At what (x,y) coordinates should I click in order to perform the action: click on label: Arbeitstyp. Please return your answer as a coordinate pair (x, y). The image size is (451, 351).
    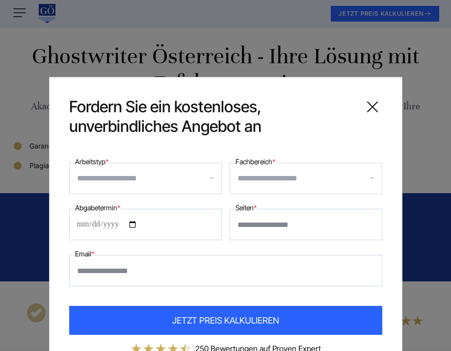
    Looking at the image, I should click on (92, 162).